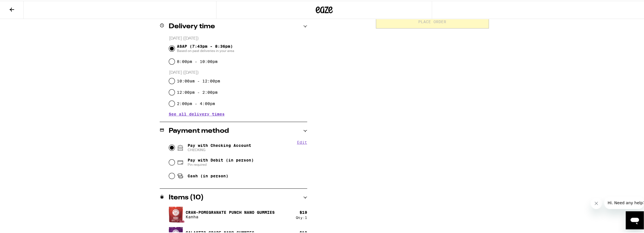  What do you see at coordinates (198, 80) in the screenshot?
I see `label: 10:00am - 12:00pm` at bounding box center [198, 80].